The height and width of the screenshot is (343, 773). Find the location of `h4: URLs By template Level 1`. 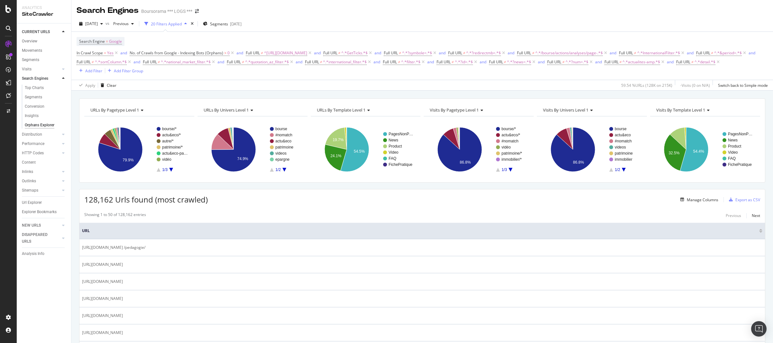

h4: URLs By template Level 1 is located at coordinates (365, 110).